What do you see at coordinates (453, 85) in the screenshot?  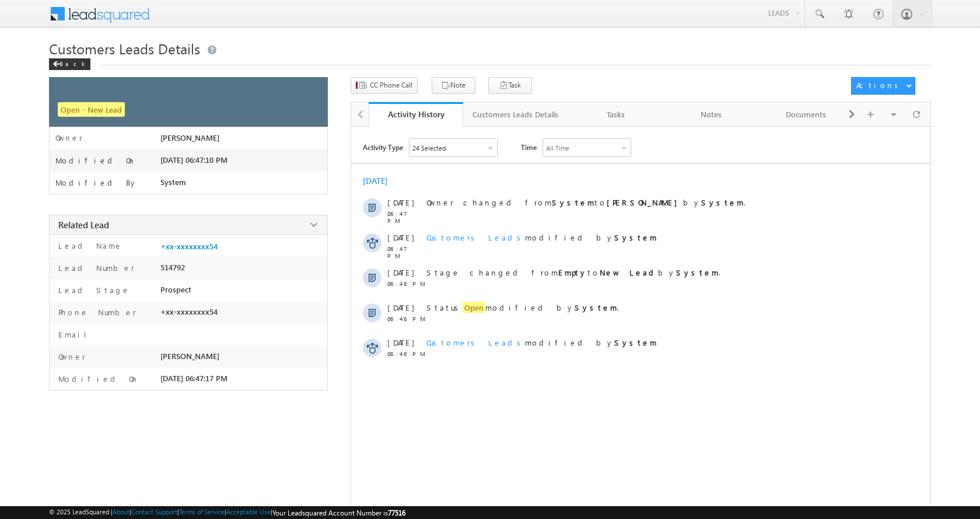 I see `button: Note` at bounding box center [453, 85].